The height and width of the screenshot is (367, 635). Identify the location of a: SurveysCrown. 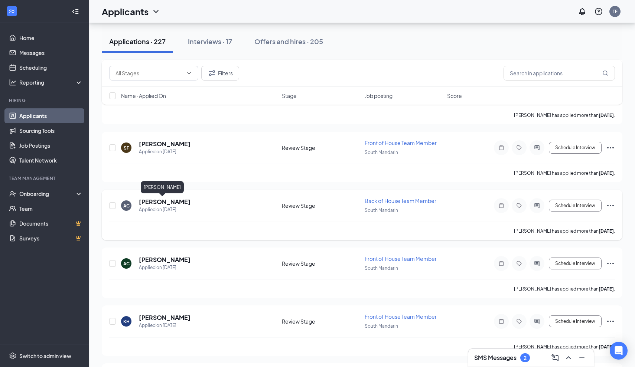
(51, 238).